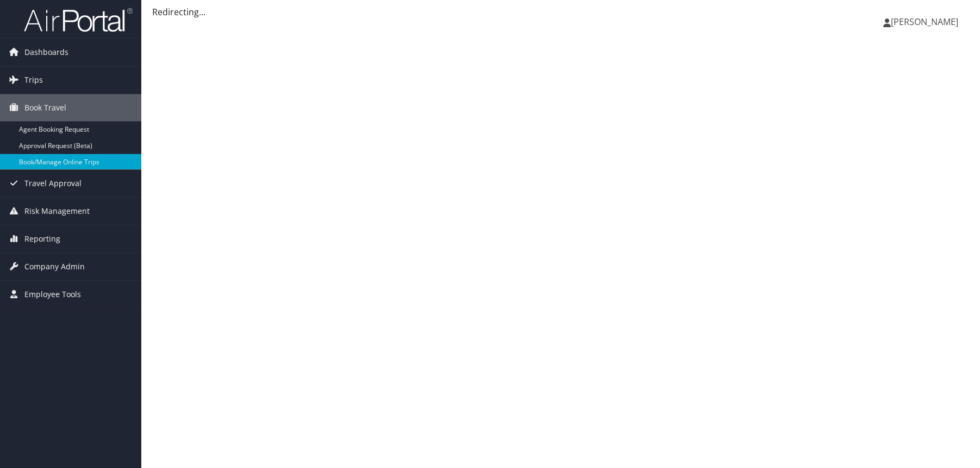 The image size is (980, 468). Describe the element at coordinates (57, 211) in the screenshot. I see `span: Risk Management` at that location.